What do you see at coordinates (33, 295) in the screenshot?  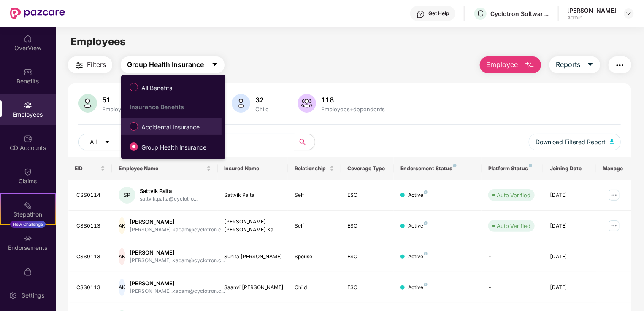 I see `div: Settings` at bounding box center [33, 295].